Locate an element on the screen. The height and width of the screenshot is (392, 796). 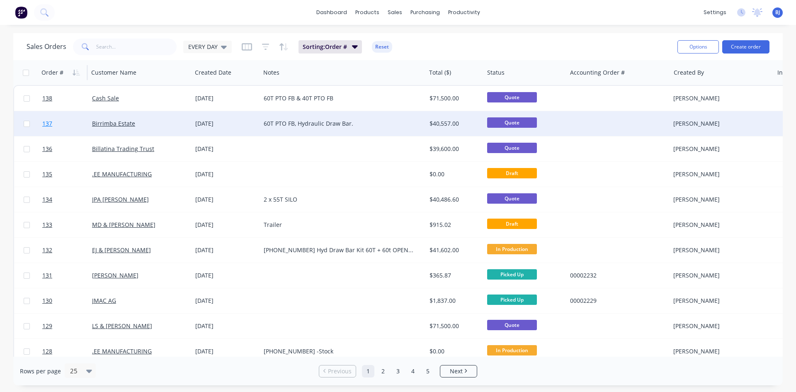
span: 129 is located at coordinates (47, 326).